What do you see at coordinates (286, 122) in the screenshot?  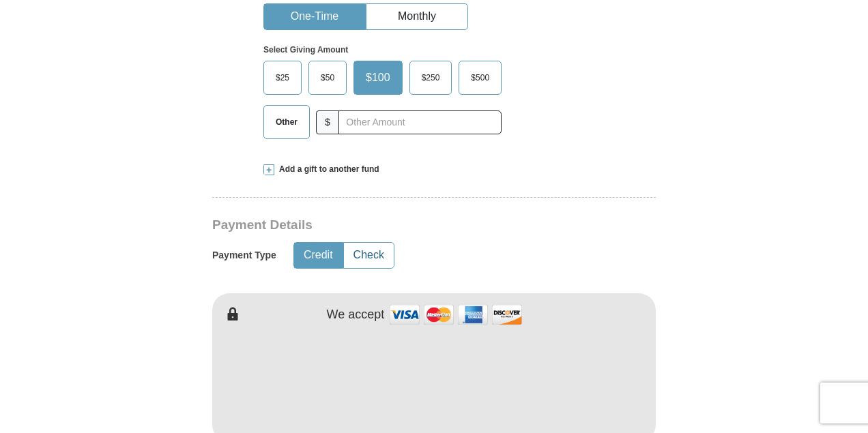 I see `span: Other` at bounding box center [286, 122].